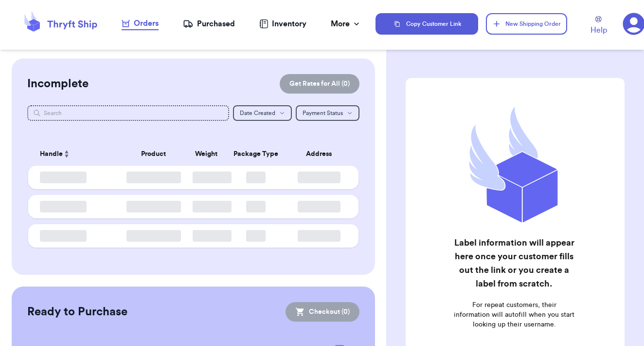 This screenshot has width=644, height=346. I want to click on div: More, so click(346, 24).